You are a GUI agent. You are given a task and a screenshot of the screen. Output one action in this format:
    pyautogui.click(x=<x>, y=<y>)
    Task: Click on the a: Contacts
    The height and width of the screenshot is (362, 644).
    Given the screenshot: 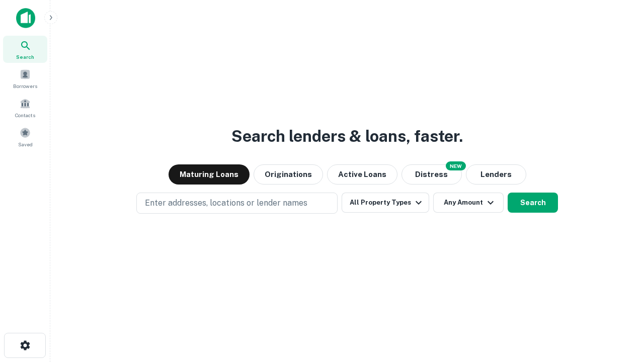 What is the action you would take?
    pyautogui.click(x=26, y=108)
    